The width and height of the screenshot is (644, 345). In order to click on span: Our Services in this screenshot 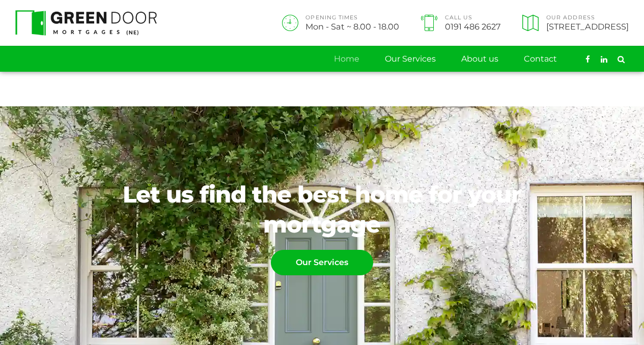, I will do `click(322, 263)`.